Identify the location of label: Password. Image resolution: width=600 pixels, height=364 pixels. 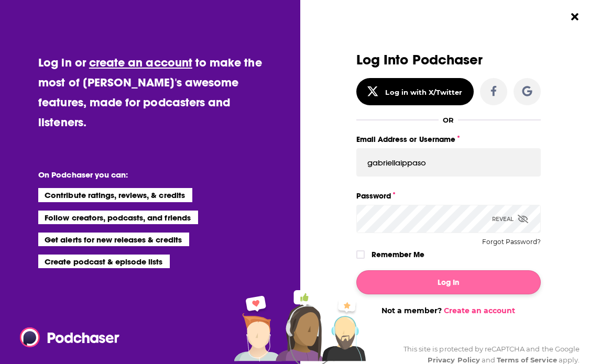
(449, 196).